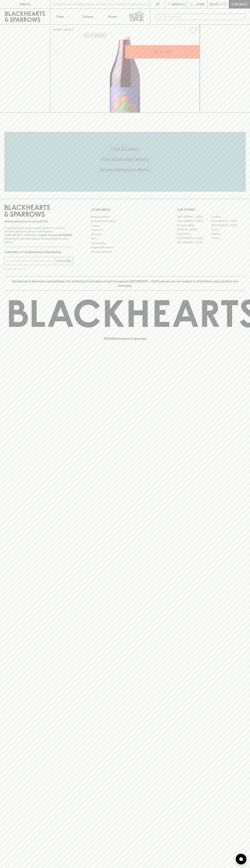 This screenshot has width=250, height=868. What do you see at coordinates (31, 261) in the screenshot?
I see `input: e.g. jane@blackheartsandsparrows.com.au` at bounding box center [31, 261].